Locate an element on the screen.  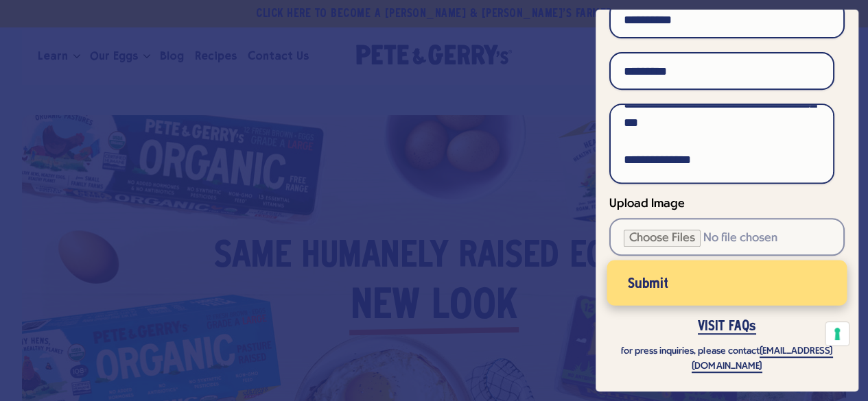
button: Your consent preferences for tracking technologies is located at coordinates (837, 334).